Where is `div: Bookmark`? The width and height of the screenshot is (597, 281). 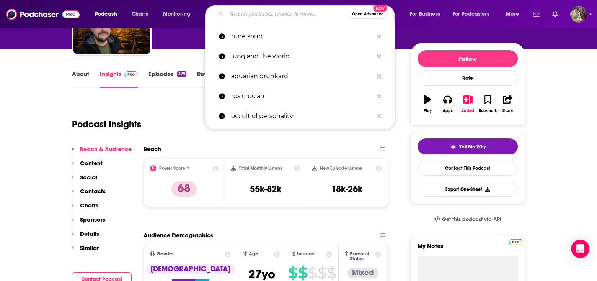 div: Bookmark is located at coordinates (488, 111).